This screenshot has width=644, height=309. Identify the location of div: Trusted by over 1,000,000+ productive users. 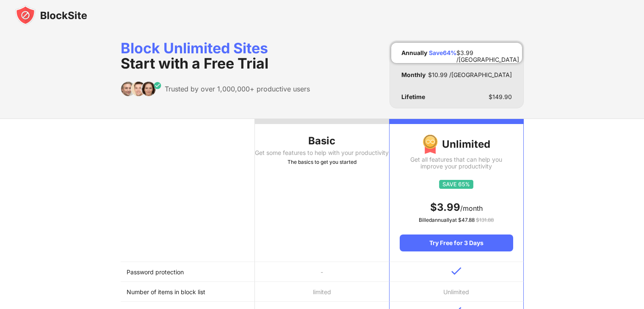
(237, 89).